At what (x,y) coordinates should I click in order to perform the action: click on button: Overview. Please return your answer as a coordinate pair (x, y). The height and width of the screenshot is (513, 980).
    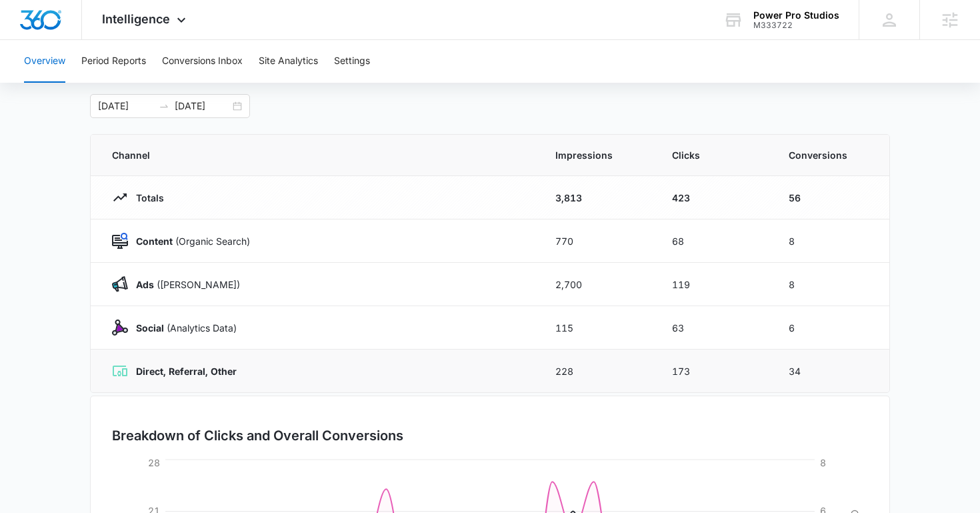
    Looking at the image, I should click on (45, 61).